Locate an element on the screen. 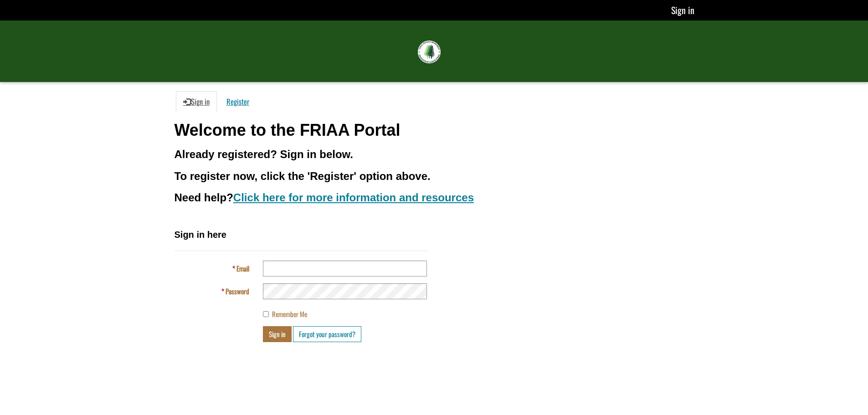 This screenshot has height=415, width=868. img: FRIAA Submissions Portal is located at coordinates (430, 52).